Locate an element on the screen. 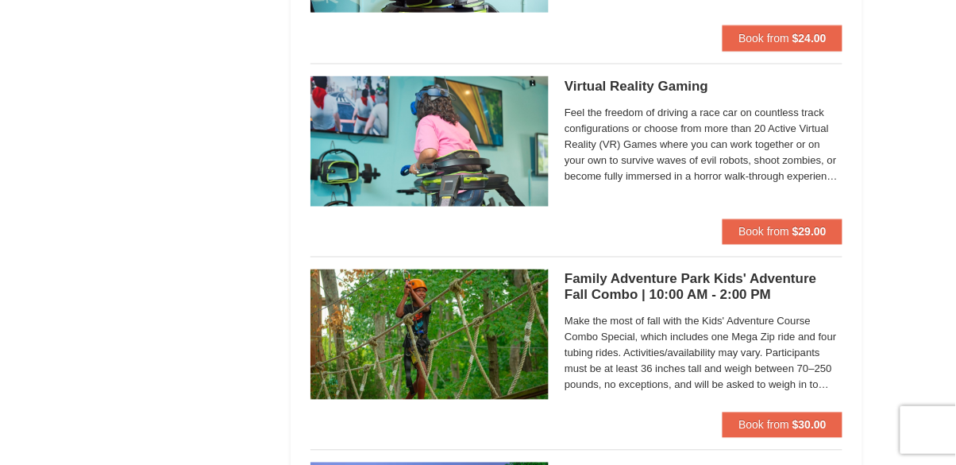 This screenshot has height=465, width=956. button: Book from $29.00 is located at coordinates (782, 232).